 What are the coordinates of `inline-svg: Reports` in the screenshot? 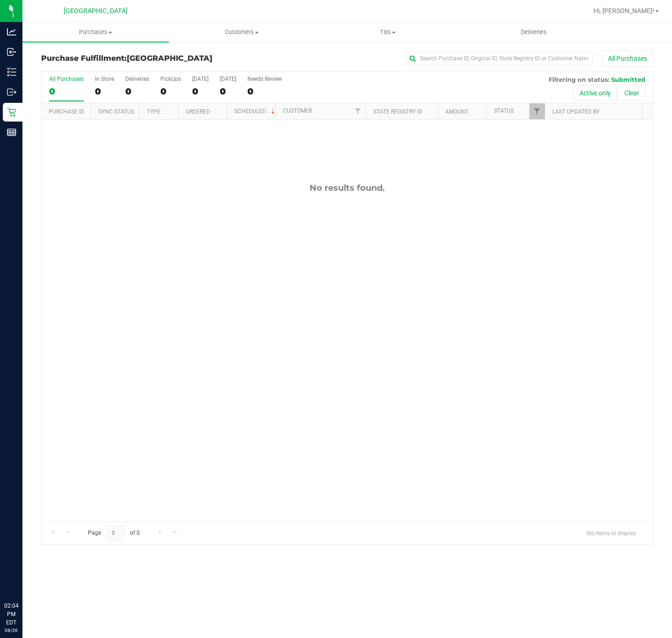 It's located at (12, 132).